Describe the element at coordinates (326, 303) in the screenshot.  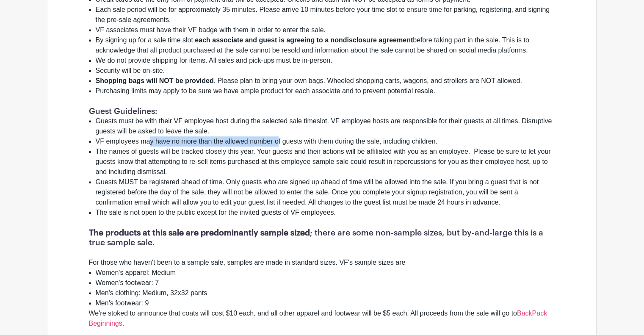
I see `li: Men's footwear: 9` at that location.